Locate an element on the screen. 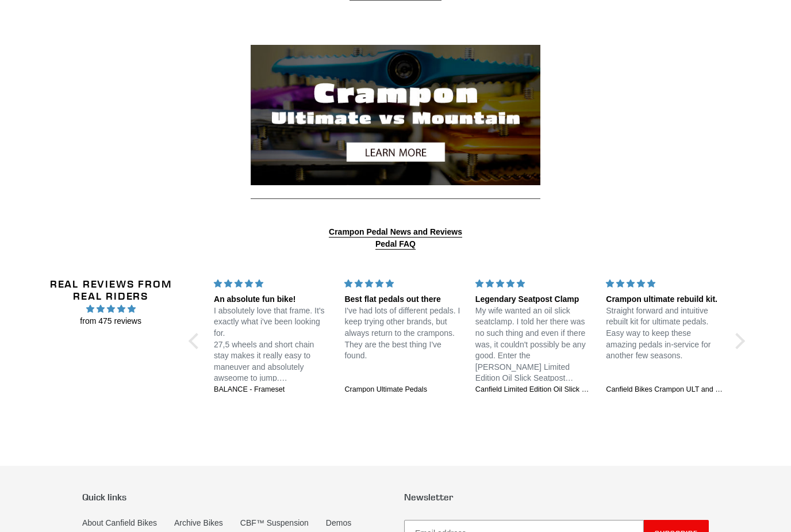  a: BALANCE - Frameset is located at coordinates (272, 390).